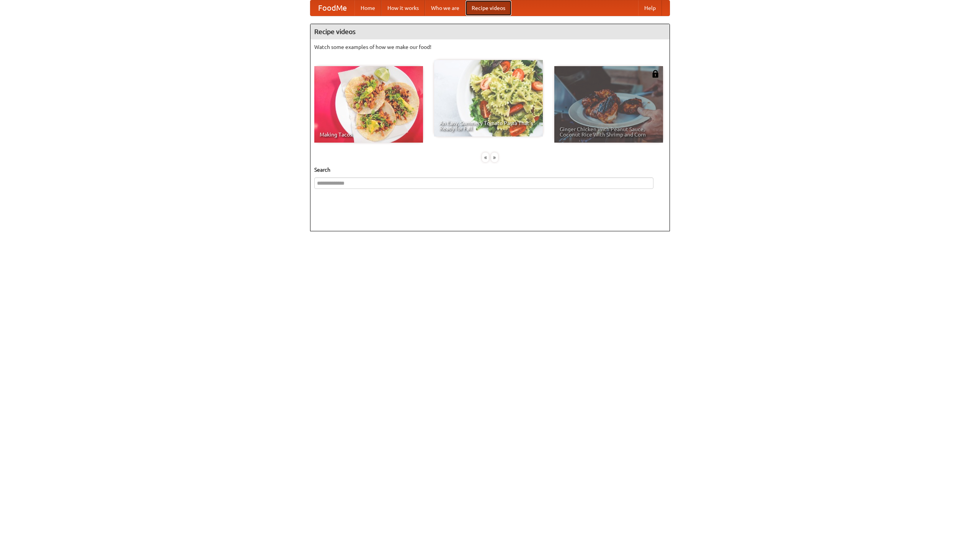 The width and height of the screenshot is (980, 541). I want to click on a: Home, so click(368, 8).